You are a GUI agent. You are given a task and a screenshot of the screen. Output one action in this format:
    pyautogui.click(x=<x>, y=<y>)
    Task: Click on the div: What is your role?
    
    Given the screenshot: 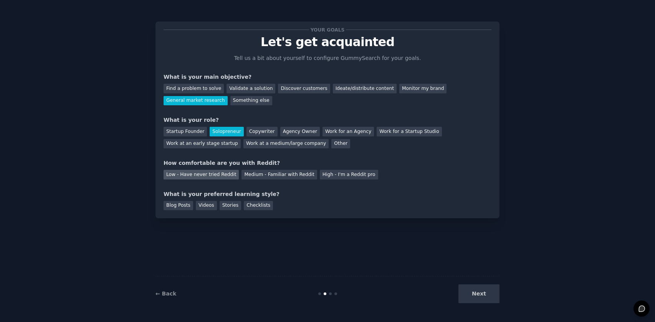 What is the action you would take?
    pyautogui.click(x=327, y=120)
    